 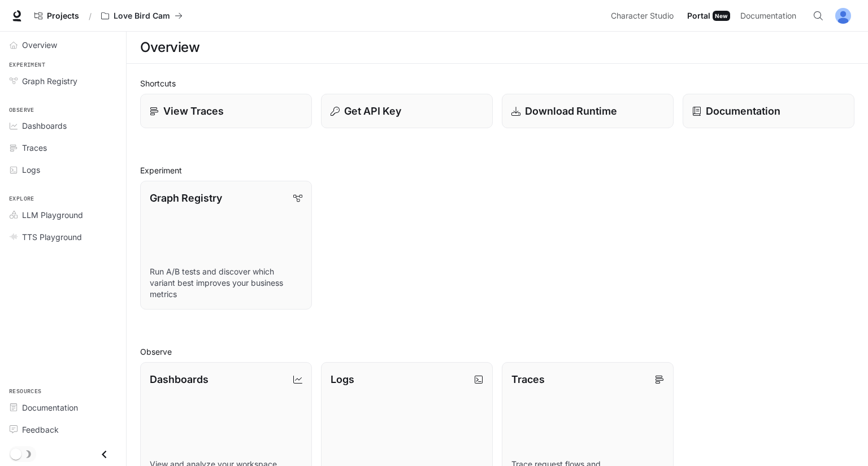 I want to click on span: TTS Playground, so click(x=52, y=236).